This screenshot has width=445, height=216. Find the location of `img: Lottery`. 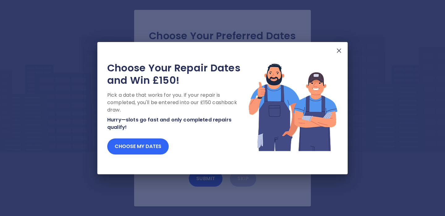

img: Lottery is located at coordinates (293, 107).